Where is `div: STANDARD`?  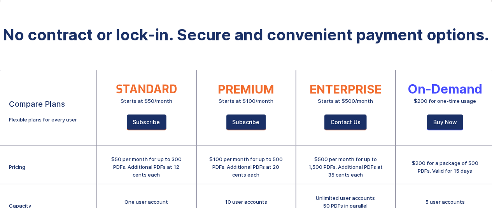 div: STANDARD is located at coordinates (146, 89).